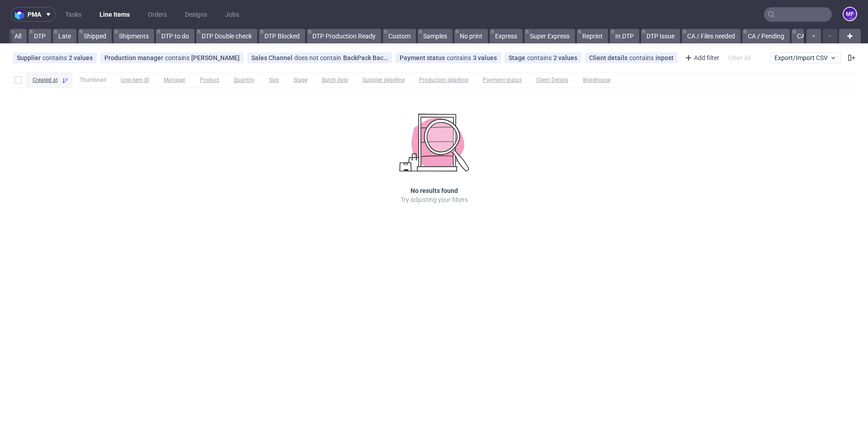 This screenshot has width=868, height=422. What do you see at coordinates (592, 36) in the screenshot?
I see `a: Reprint` at bounding box center [592, 36].